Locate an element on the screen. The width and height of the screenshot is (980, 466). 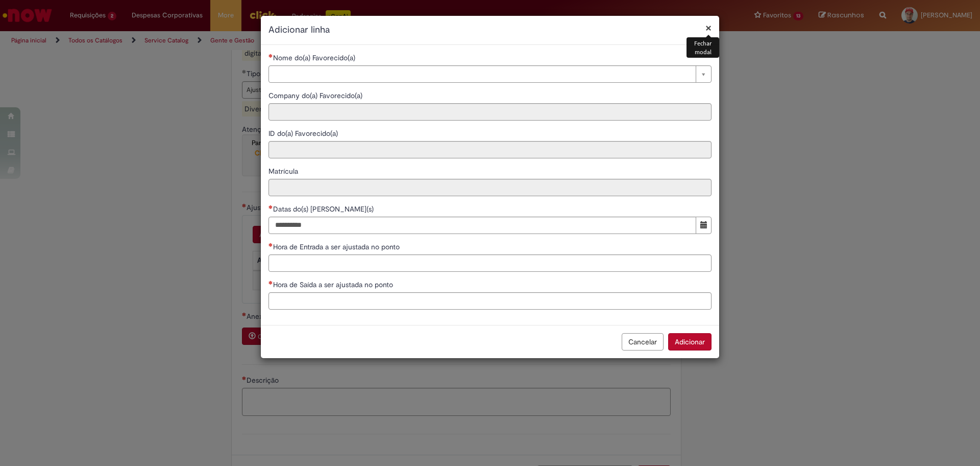
span: Hora de Saída a ser ajustada no ponto is located at coordinates (334, 285).